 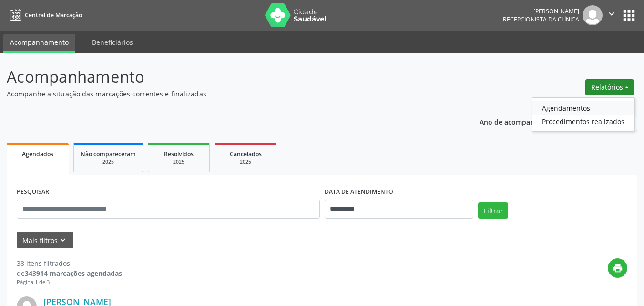 What do you see at coordinates (629, 15) in the screenshot?
I see `button: apps` at bounding box center [629, 15].